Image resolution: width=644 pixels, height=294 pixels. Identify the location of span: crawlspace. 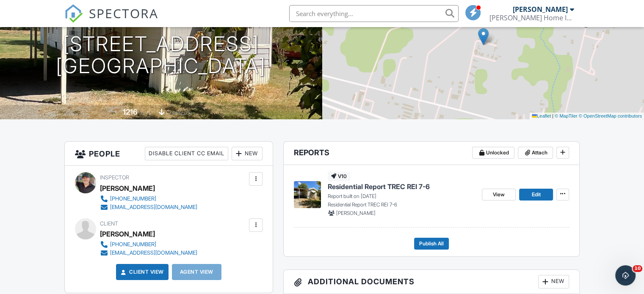
(179, 113).